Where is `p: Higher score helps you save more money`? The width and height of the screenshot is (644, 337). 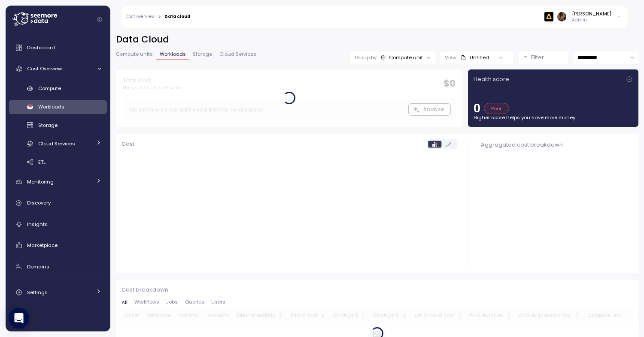
p: Higher score helps you save more money is located at coordinates (553, 118).